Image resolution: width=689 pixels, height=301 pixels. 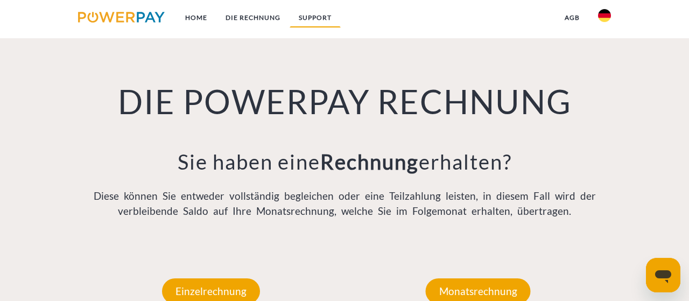 What do you see at coordinates (605, 16) in the screenshot?
I see `img: de` at bounding box center [605, 16].